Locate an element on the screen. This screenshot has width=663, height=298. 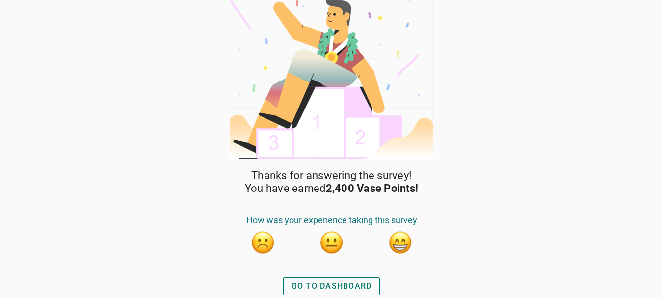
span: Thanks for answering the survey! is located at coordinates (331, 176).